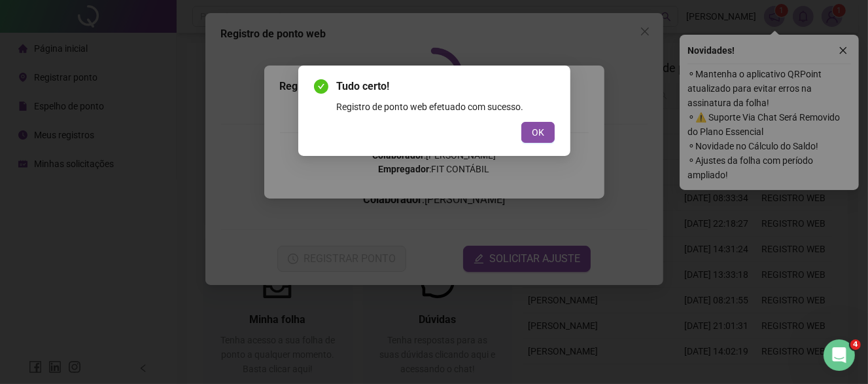 The image size is (868, 384). I want to click on span: OK, so click(537, 132).